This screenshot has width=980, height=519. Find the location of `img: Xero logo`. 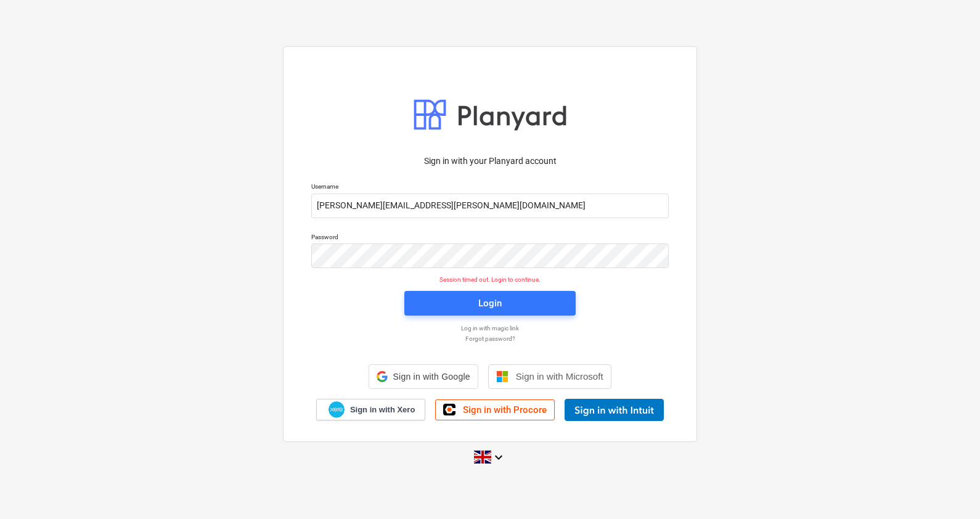

img: Xero logo is located at coordinates (337, 409).